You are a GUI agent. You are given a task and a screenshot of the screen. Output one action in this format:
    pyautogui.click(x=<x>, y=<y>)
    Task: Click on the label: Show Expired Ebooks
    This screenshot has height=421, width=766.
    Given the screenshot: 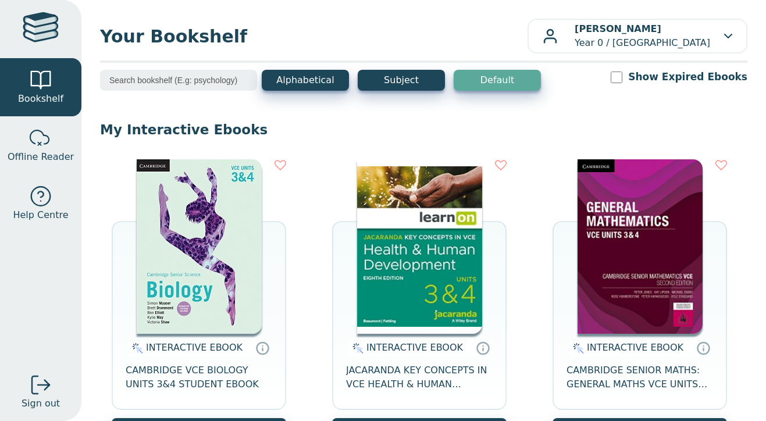 What is the action you would take?
    pyautogui.click(x=687, y=77)
    